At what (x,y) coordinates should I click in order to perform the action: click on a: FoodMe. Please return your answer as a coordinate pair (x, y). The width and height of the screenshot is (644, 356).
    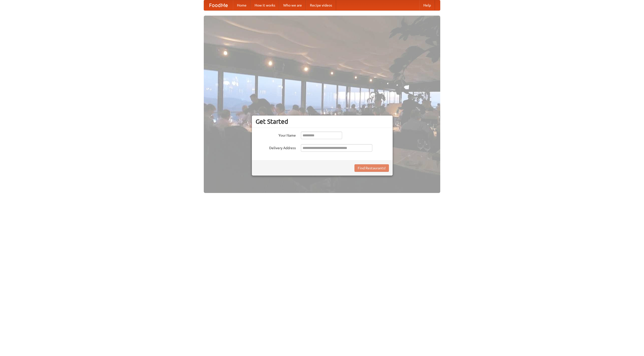
    Looking at the image, I should click on (218, 5).